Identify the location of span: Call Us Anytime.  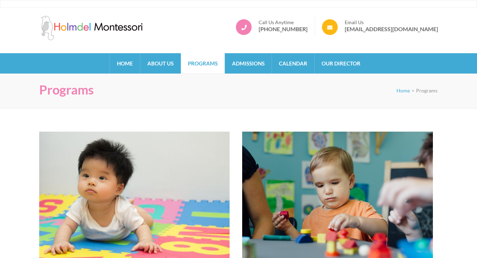
(283, 22).